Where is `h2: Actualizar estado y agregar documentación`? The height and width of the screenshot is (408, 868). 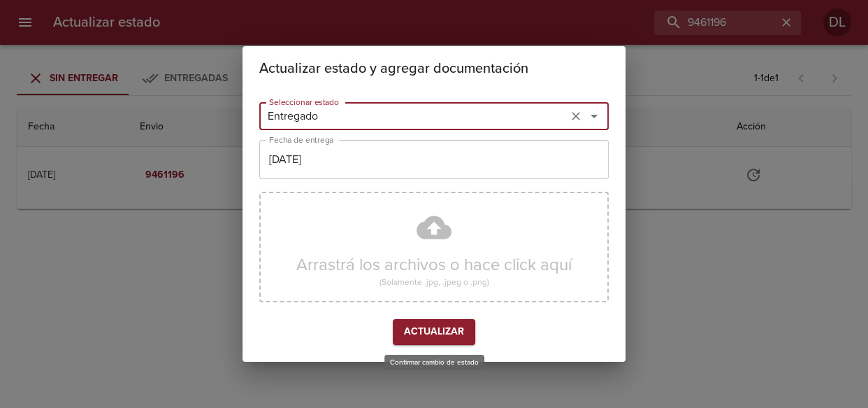
h2: Actualizar estado y agregar documentación is located at coordinates (434, 69).